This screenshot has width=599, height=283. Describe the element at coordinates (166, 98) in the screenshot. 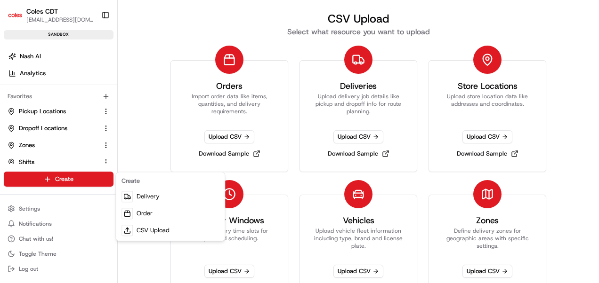

I see `button: Start new chat` at that location.